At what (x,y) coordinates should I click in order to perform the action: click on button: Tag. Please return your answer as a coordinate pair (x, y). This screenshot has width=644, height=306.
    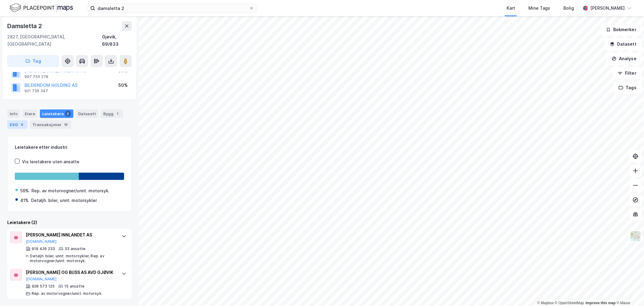
    Looking at the image, I should click on (33, 61).